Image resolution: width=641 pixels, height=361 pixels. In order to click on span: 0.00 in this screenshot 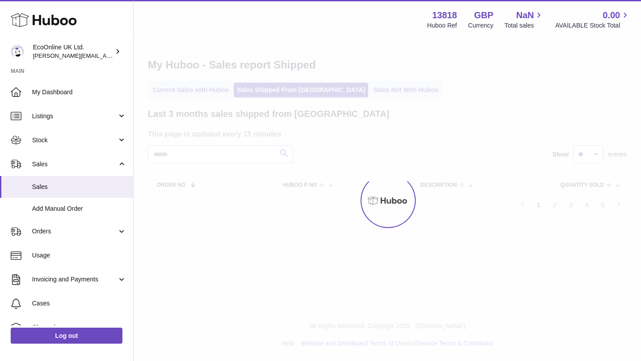, I will do `click(611, 15)`.